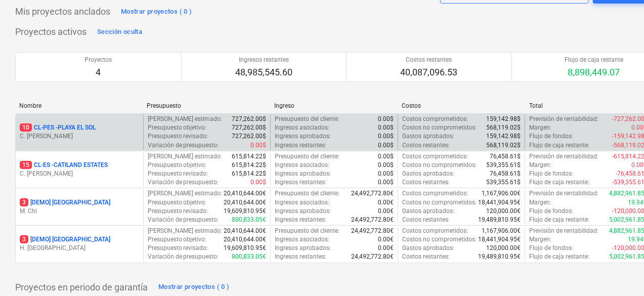 The width and height of the screenshot is (644, 296). Describe the element at coordinates (51, 32) in the screenshot. I see `p: Proyectos activos` at that location.